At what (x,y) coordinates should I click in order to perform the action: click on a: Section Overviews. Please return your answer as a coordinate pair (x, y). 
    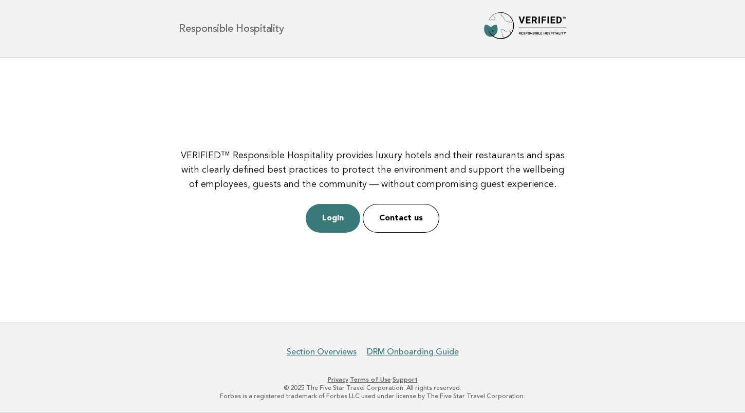
    Looking at the image, I should click on (322, 352).